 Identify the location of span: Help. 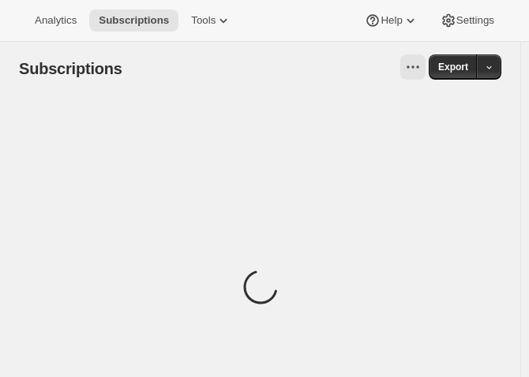
(391, 21).